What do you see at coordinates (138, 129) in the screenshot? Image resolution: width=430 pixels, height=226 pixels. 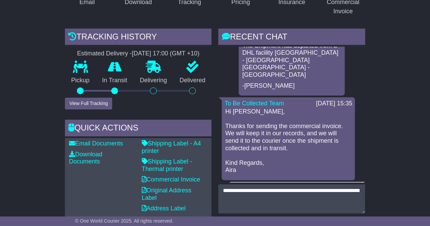 I see `div: Quick Actions` at bounding box center [138, 129].